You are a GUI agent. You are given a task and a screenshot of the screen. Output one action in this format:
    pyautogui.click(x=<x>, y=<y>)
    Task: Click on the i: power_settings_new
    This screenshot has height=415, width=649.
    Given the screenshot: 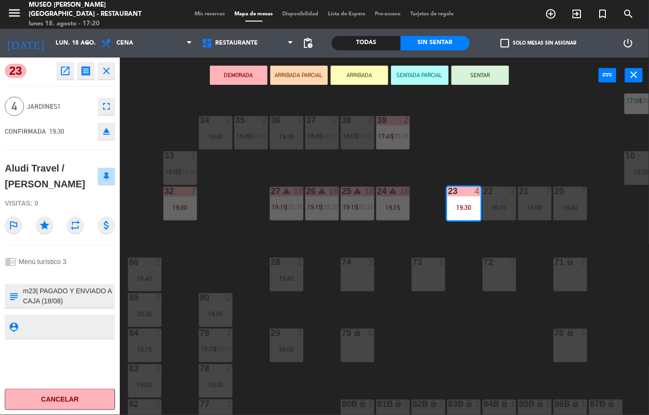 What is the action you would take?
    pyautogui.click(x=629, y=43)
    